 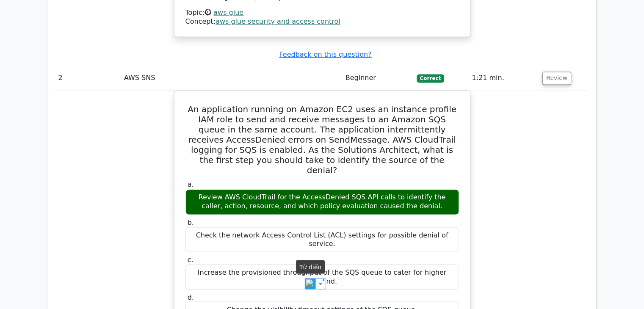 What do you see at coordinates (190, 297) in the screenshot?
I see `span: d.` at bounding box center [190, 297].